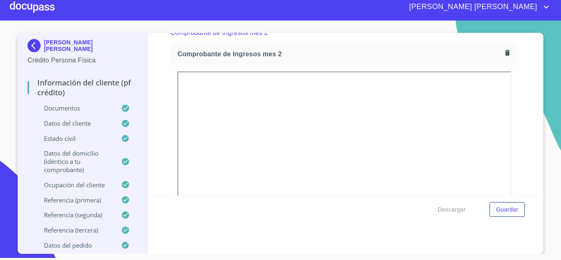  I want to click on p: Documentos, so click(74, 108).